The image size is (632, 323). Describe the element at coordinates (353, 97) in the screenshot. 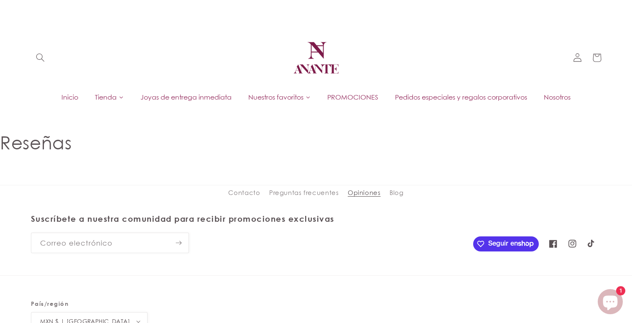

I see `a: PROMOCIONES` at that location.